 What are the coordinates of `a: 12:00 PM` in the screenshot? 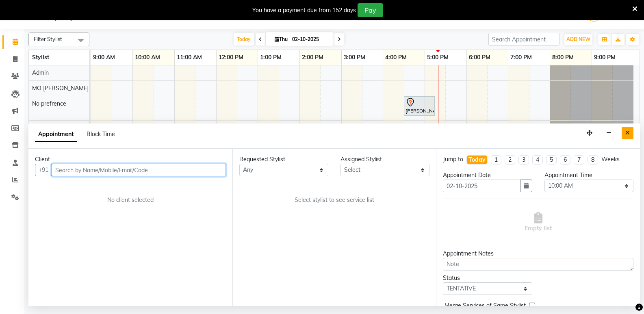 It's located at (231, 57).